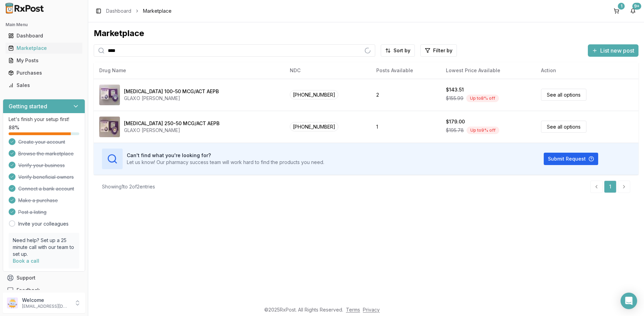  What do you see at coordinates (44, 85) in the screenshot?
I see `button: Sales` at bounding box center [44, 85].